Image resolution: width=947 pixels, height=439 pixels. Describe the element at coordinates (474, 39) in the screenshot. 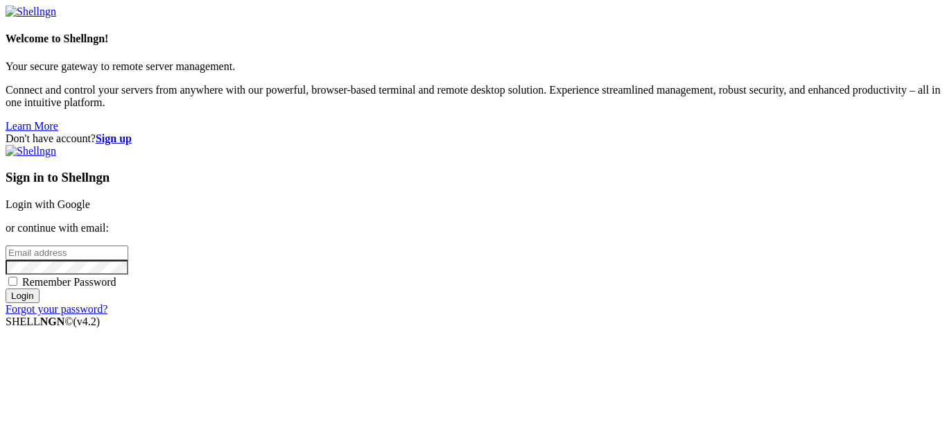

I see `h4: Welcome to Shellngn!` at that location.